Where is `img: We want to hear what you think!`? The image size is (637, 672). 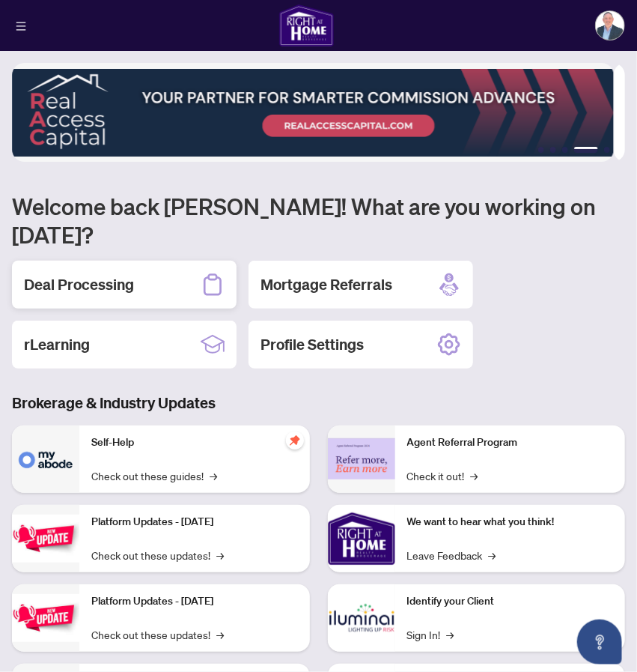
img: We want to hear what you think! is located at coordinates (361, 539).